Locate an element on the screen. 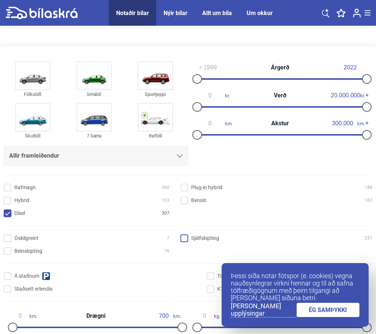 This screenshot has width=376, height=334. span: Plug-in hybrid is located at coordinates (206, 187).